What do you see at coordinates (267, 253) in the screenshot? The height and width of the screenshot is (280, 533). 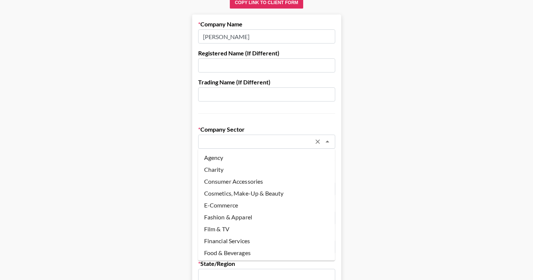 I see `li: Food & Beverages` at bounding box center [267, 253].